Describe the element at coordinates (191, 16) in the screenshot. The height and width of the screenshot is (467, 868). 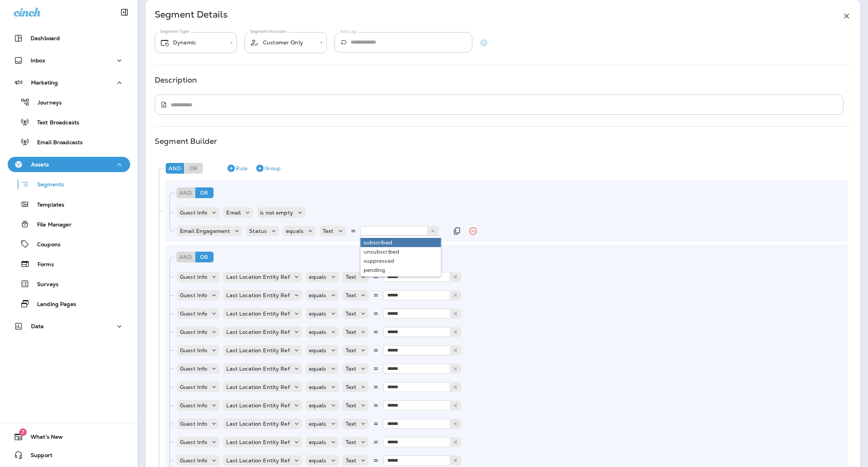
I see `p: Segment Details` at that location.